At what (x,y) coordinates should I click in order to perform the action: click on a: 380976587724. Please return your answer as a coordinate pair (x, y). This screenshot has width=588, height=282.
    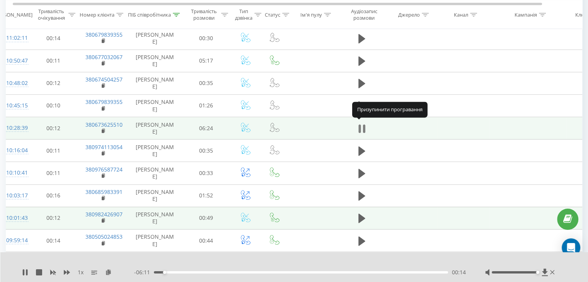
    Looking at the image, I should click on (104, 169).